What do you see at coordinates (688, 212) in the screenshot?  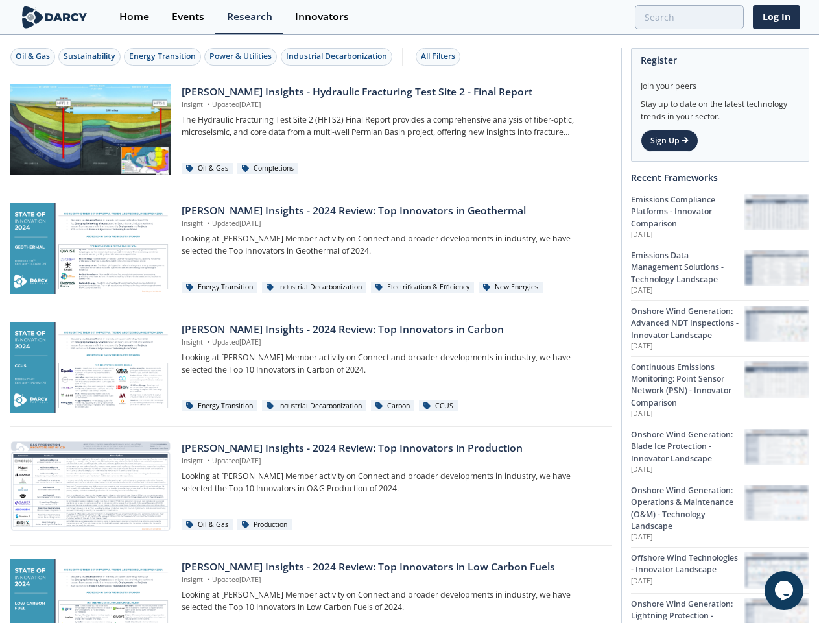 I see `div: Emissions Compliance Platforms - Innovator Comparison` at bounding box center [688, 212].